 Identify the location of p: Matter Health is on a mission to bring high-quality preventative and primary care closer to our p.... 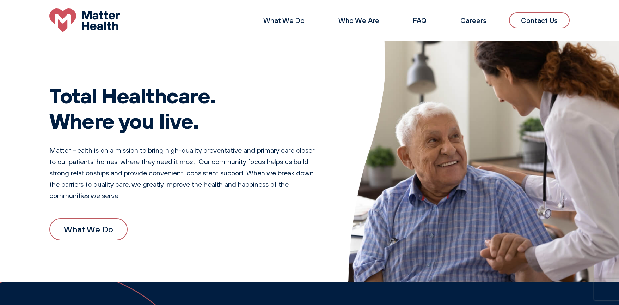
(185, 173).